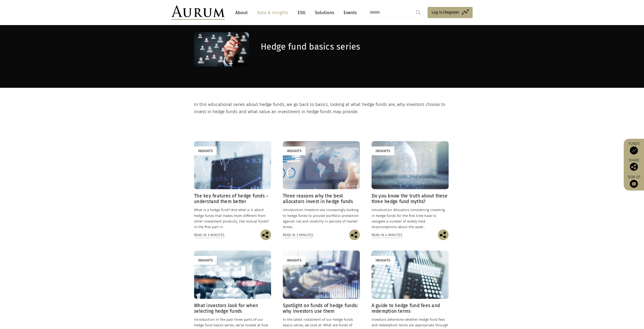 The image size is (644, 329). I want to click on a: Solutions, so click(325, 12).